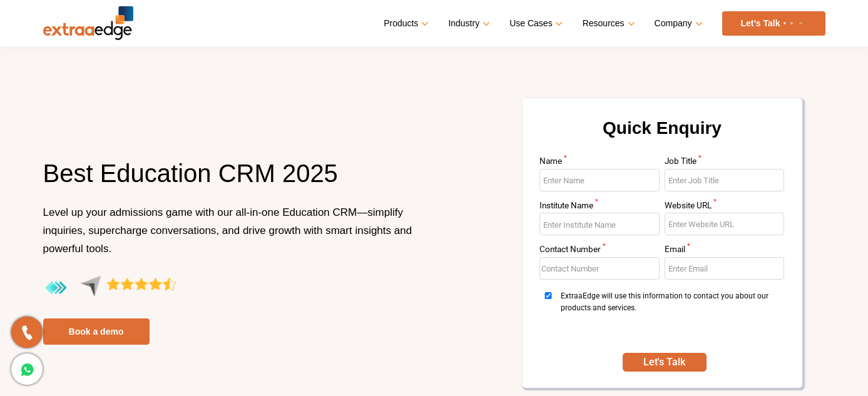  Describe the element at coordinates (599, 251) in the screenshot. I see `label: Contact Number` at that location.